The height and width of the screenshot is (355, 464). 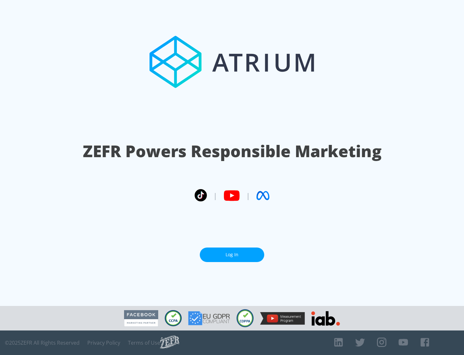 What do you see at coordinates (326, 318) in the screenshot?
I see `img: IAB` at bounding box center [326, 318].